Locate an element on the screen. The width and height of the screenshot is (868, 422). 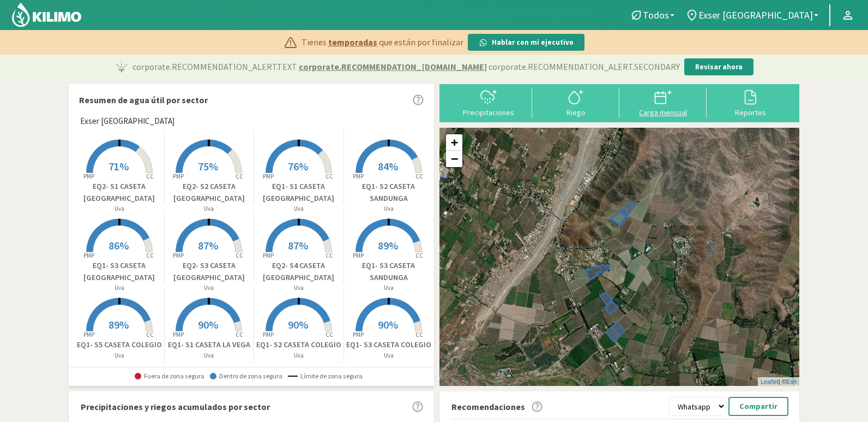
p: corporate.RECOMMENDATION_ALERT.TEXT is located at coordinates (406, 66).